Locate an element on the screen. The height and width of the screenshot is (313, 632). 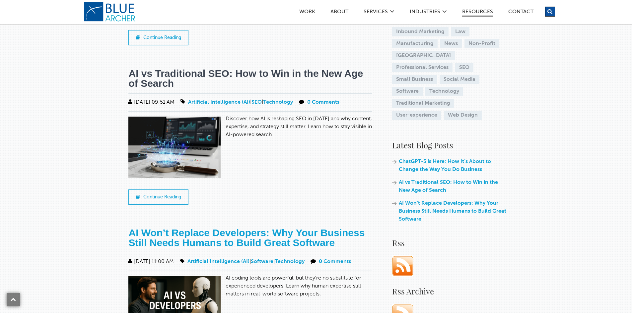
h4: Rss is located at coordinates (449, 243).